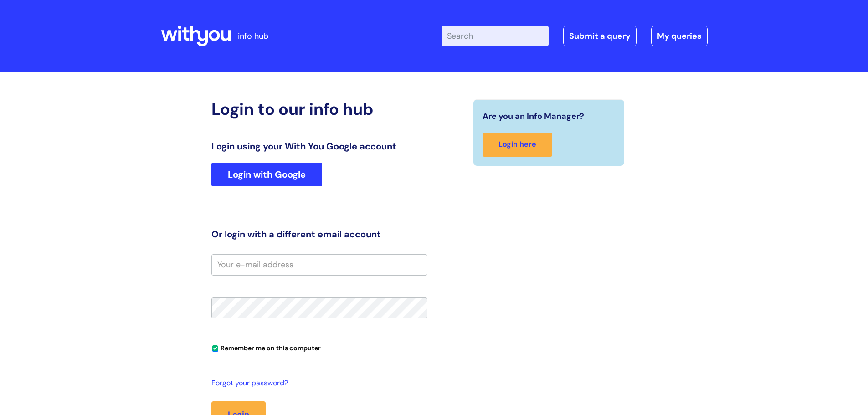  I want to click on h3: Or login with a different email account, so click(319, 234).